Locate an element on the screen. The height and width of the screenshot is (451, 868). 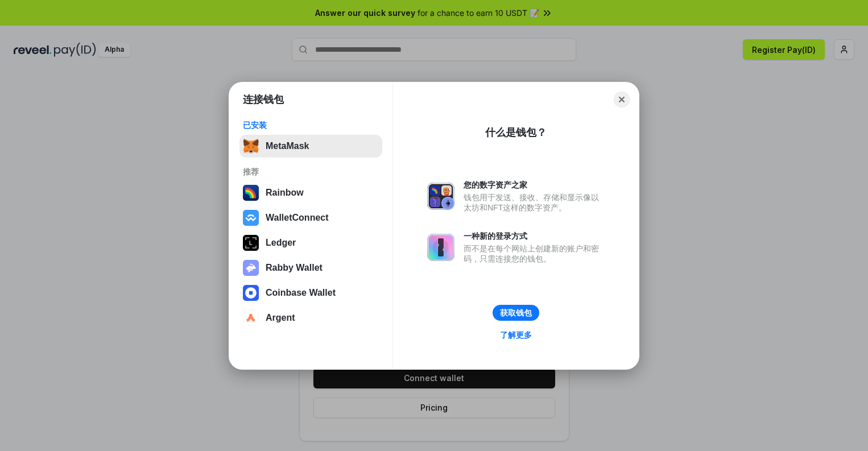
button: 获取钱包 is located at coordinates (516, 313).